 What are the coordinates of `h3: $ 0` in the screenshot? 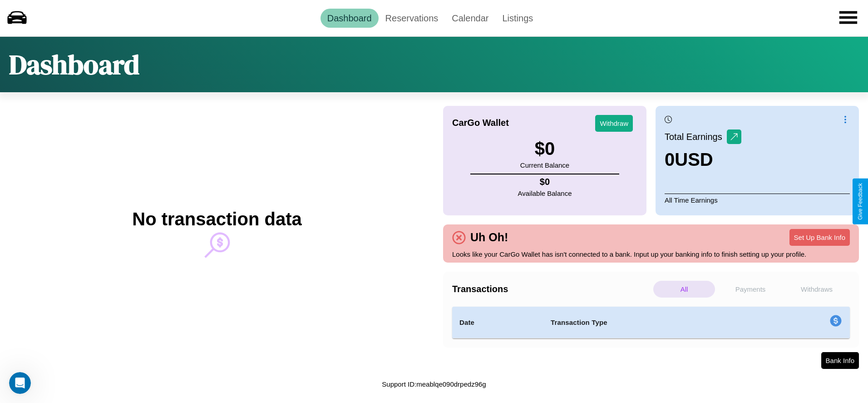 It's located at (545, 148).